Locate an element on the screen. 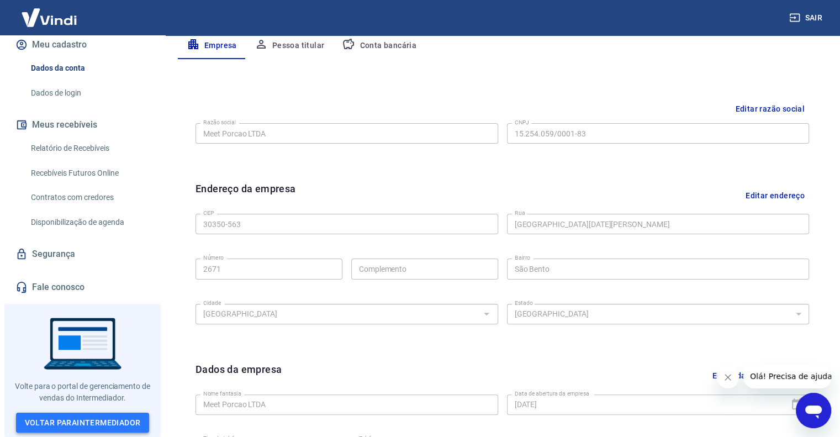 The height and width of the screenshot is (437, 840). button: Editar endereço is located at coordinates (775, 195).